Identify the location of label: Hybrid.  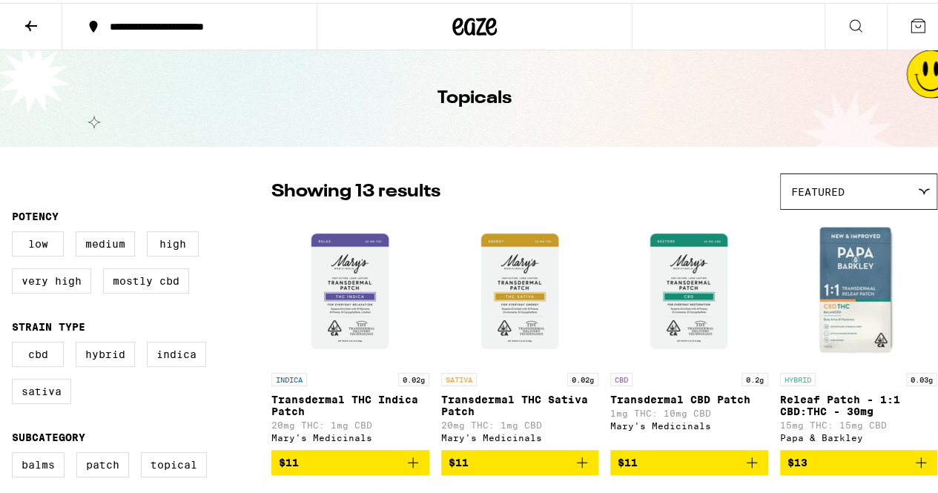
(105, 352).